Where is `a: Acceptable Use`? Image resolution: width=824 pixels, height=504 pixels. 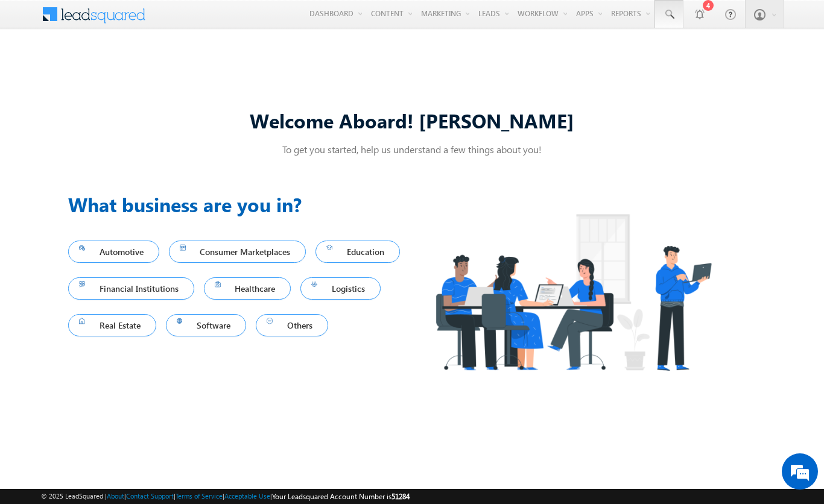
a: Acceptable Use is located at coordinates (247, 496).